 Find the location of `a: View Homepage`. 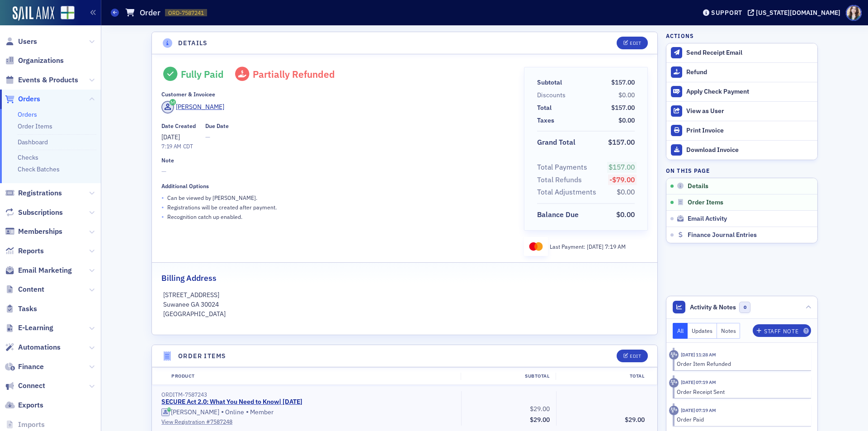

a: View Homepage is located at coordinates (64, 14).